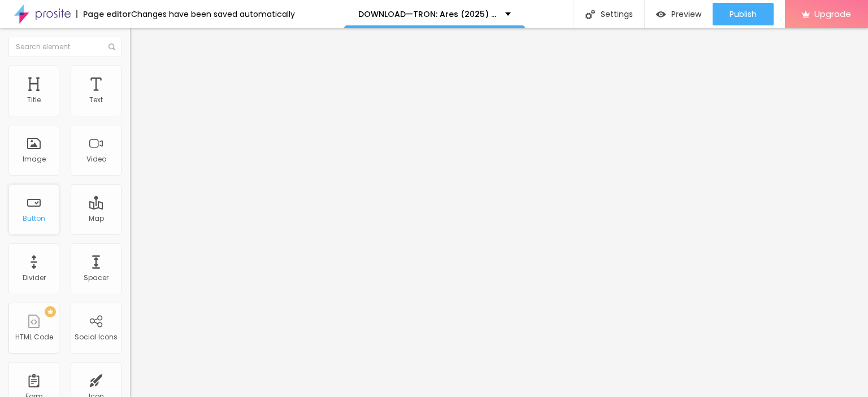 The width and height of the screenshot is (868, 397). Describe the element at coordinates (34, 278) in the screenshot. I see `div: Divider` at that location.